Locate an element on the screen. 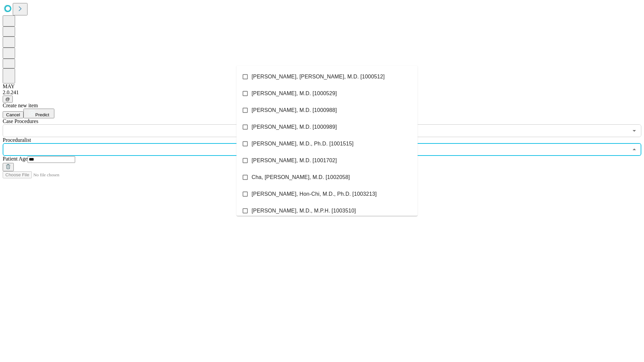  span: Create new item is located at coordinates (20, 105).